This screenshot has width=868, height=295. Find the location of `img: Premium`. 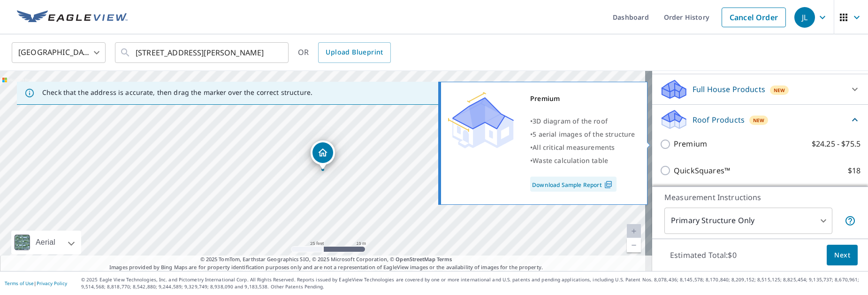

img: Premium is located at coordinates (481, 120).